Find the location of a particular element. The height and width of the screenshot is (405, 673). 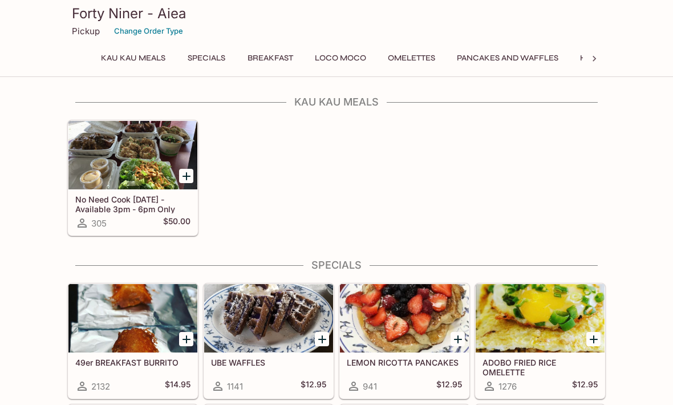

p: Pickup is located at coordinates (86, 31).